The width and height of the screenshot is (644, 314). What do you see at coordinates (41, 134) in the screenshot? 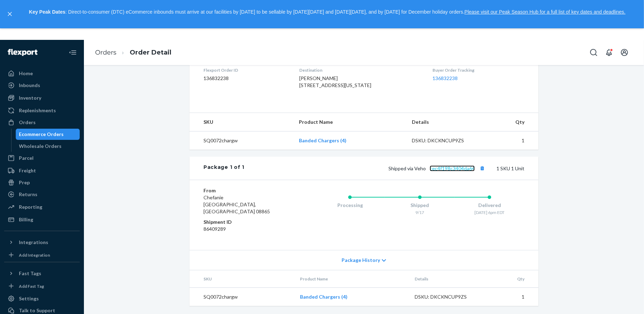
I see `div: Ecommerce Orders` at bounding box center [41, 134].